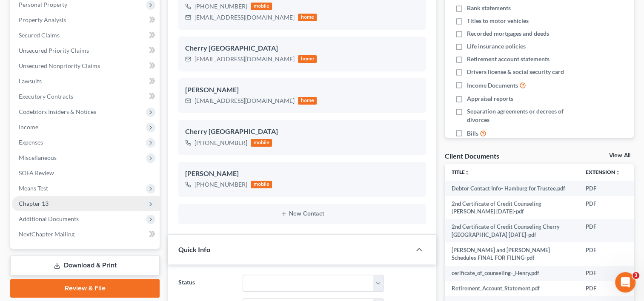 This screenshot has height=301, width=644. Describe the element at coordinates (496, 46) in the screenshot. I see `span: Life insurance policies` at that location.